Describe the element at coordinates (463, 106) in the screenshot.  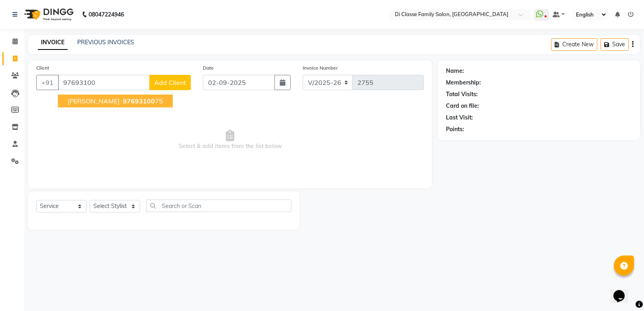
I see `div: Card on file:` at that location.